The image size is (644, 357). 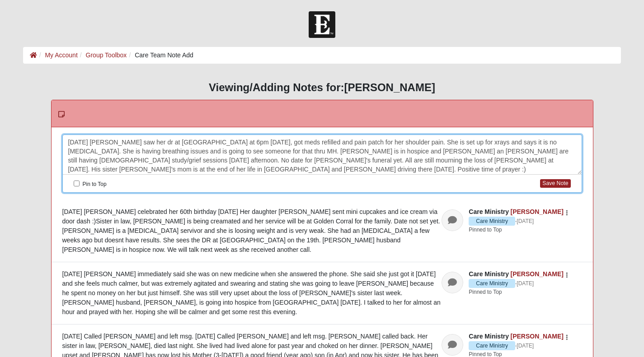 I want to click on span: Pin to Top, so click(x=94, y=184).